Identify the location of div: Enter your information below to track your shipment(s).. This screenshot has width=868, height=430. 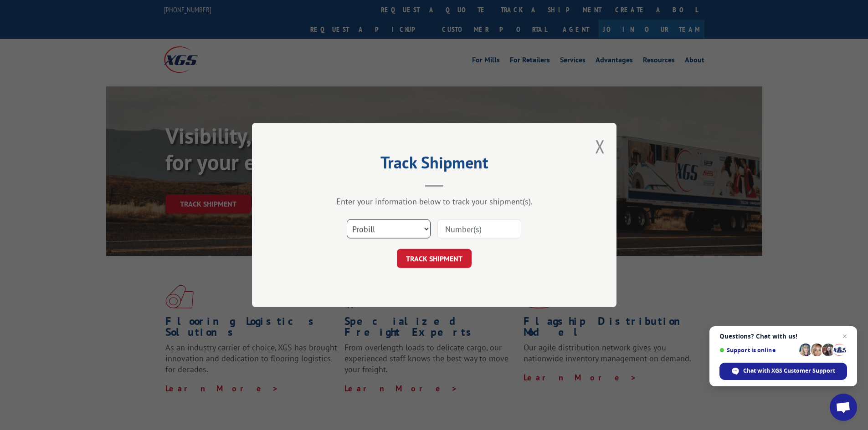
(435, 201).